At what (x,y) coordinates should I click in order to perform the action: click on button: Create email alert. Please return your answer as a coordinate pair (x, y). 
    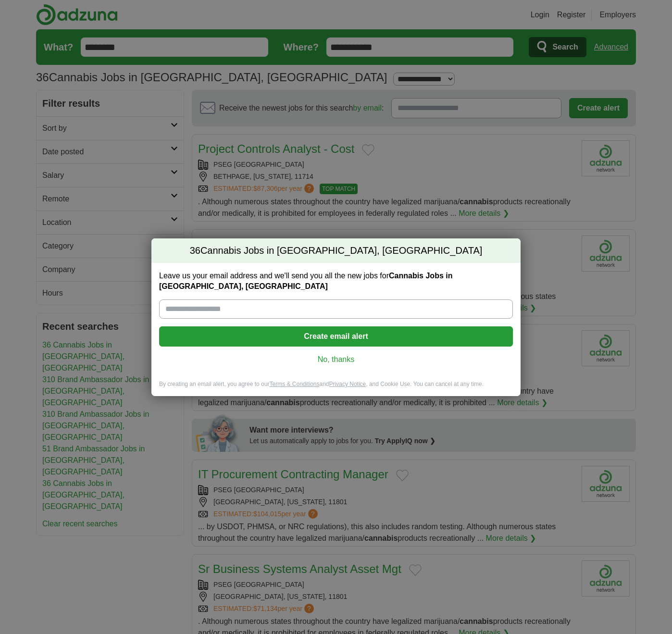
    Looking at the image, I should click on (336, 336).